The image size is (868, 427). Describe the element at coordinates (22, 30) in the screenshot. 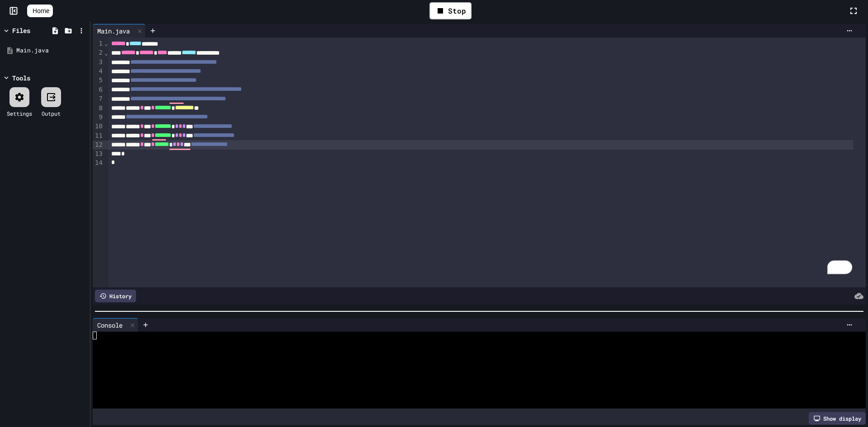

I see `div: Files` at that location.